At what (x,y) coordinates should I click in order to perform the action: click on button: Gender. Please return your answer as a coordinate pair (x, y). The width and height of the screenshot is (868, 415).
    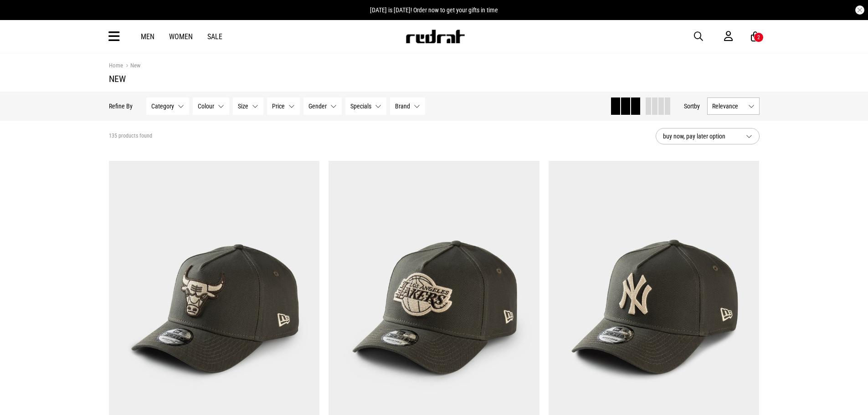
    Looking at the image, I should click on (322, 106).